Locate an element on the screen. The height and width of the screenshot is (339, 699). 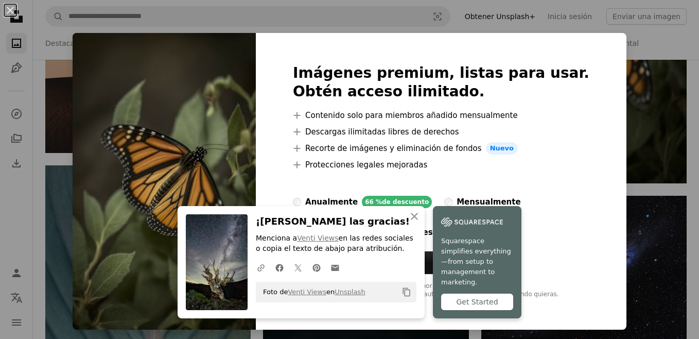
img: file-1747939142011-51e5cc87e3c9 is located at coordinates (472, 222).